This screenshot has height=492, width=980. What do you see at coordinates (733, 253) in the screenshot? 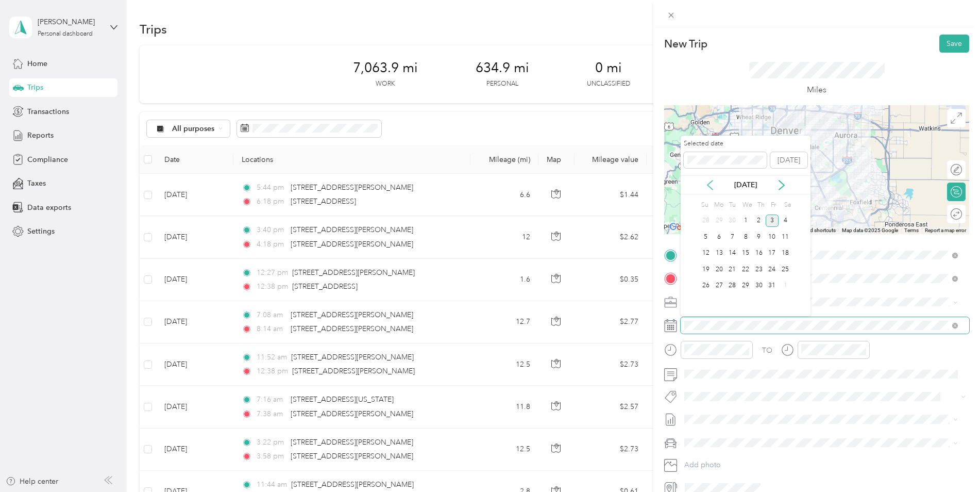
I see `div: 14` at bounding box center [733, 253].